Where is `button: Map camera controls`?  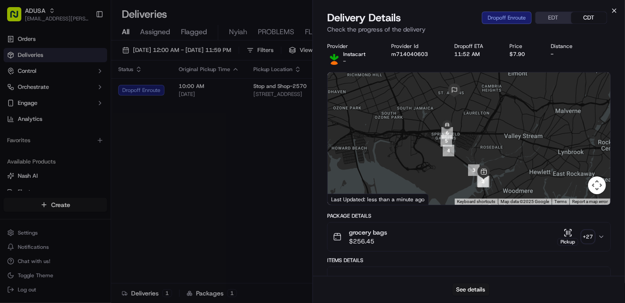
button: Map camera controls is located at coordinates (597, 185).